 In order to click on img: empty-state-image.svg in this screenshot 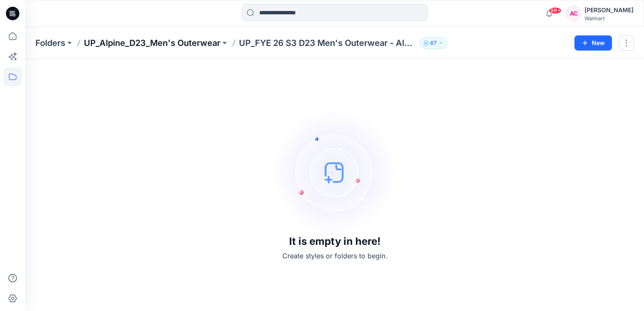, I will do `click(335, 172)`.